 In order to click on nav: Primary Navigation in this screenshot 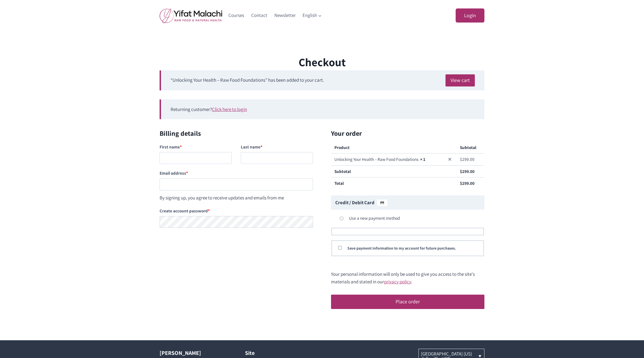, I will do `click(275, 15)`.